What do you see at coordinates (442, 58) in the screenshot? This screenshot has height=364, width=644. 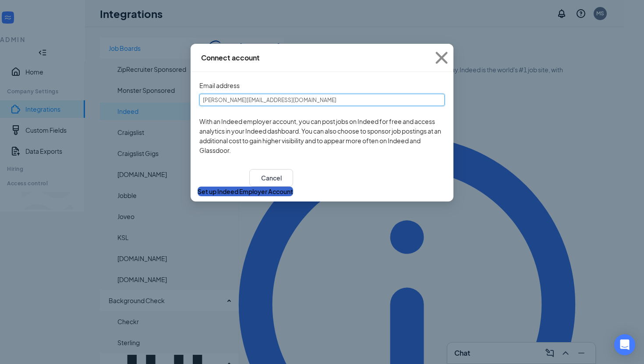 I see `button: Close` at bounding box center [442, 58].